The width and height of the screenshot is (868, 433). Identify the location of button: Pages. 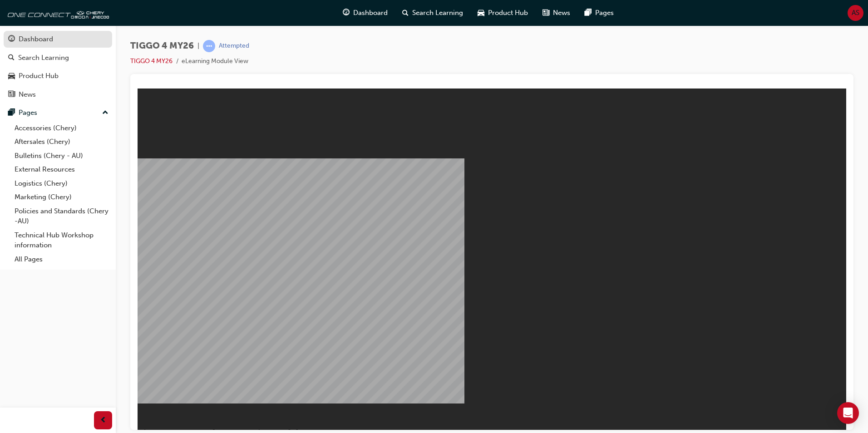
(58, 113).